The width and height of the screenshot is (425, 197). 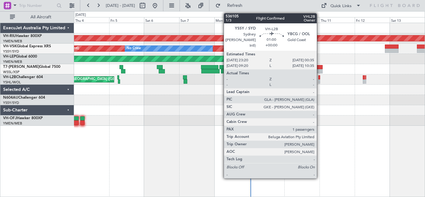 I want to click on span: VH-L2B, so click(x=10, y=77).